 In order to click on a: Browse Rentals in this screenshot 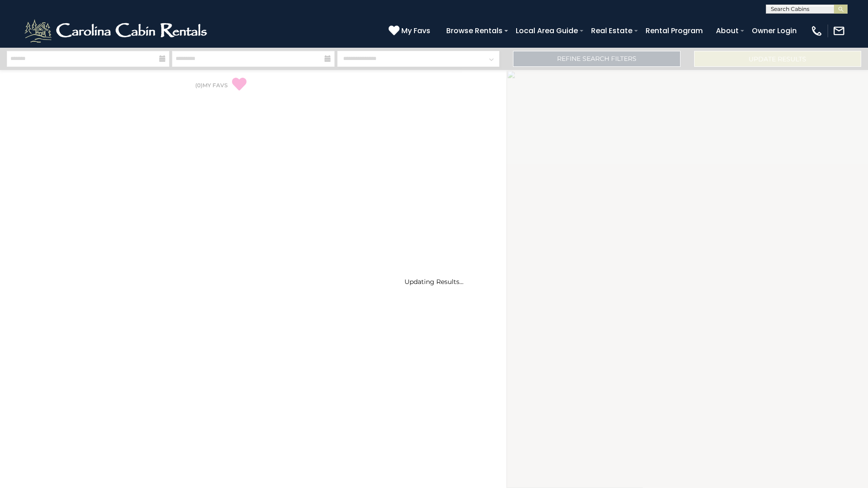, I will do `click(475, 31)`.